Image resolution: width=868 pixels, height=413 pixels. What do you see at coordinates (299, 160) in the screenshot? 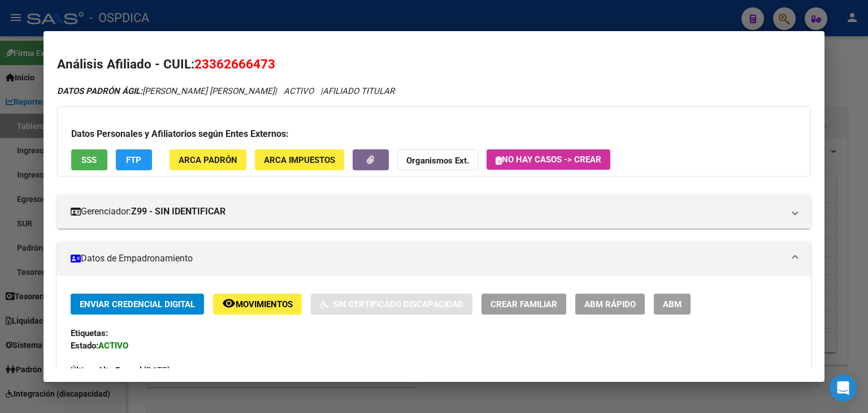
I see `button: ARCA Impuestos` at bounding box center [299, 160].